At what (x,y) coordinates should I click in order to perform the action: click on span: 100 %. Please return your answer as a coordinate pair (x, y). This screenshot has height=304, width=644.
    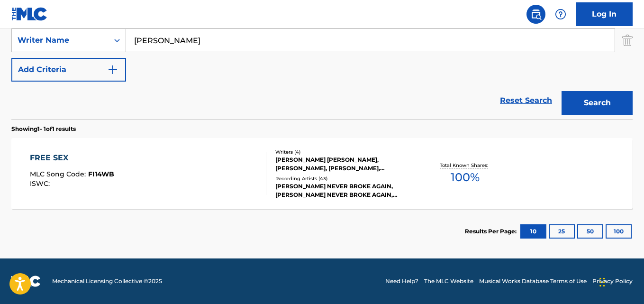
    Looking at the image, I should click on (465, 178).